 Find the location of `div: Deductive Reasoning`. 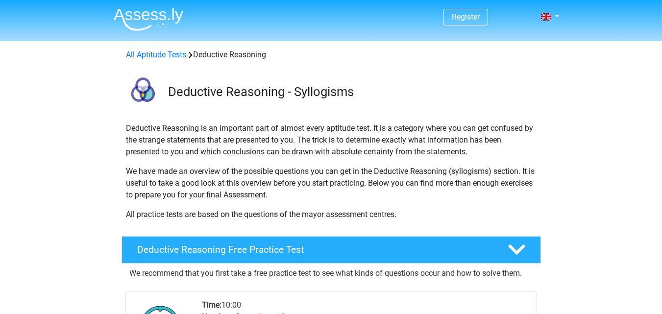

div: Deductive Reasoning is located at coordinates (331, 55).